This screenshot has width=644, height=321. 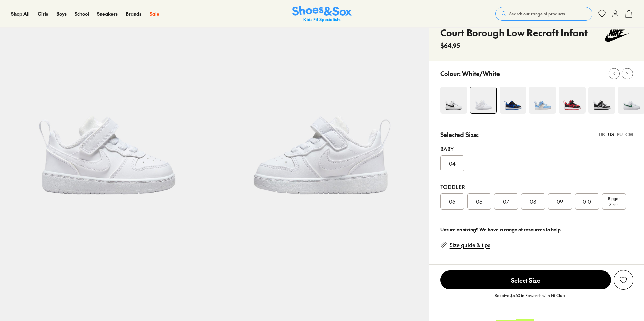 I want to click on img: 4-501990_1, so click(x=513, y=100).